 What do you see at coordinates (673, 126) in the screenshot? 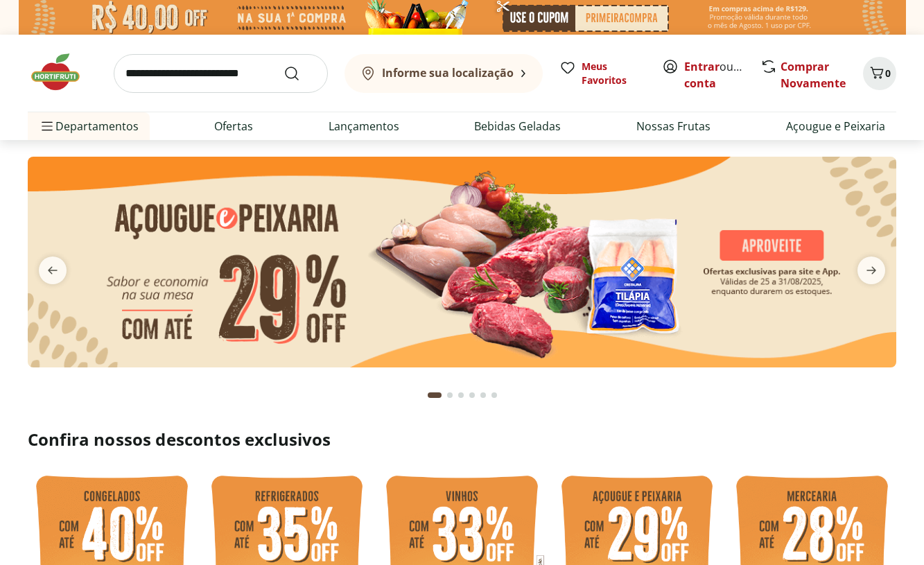
I see `a: Nossas Frutas` at bounding box center [673, 126].